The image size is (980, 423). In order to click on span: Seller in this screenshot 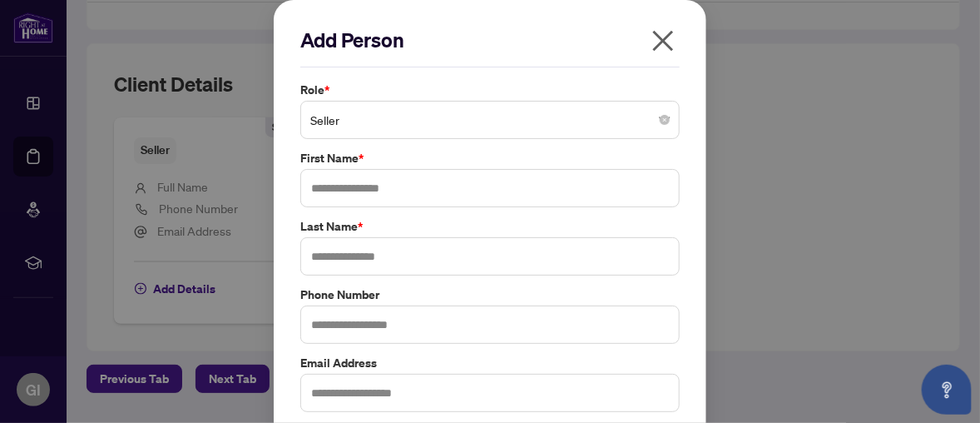, I will do `click(490, 120)`.